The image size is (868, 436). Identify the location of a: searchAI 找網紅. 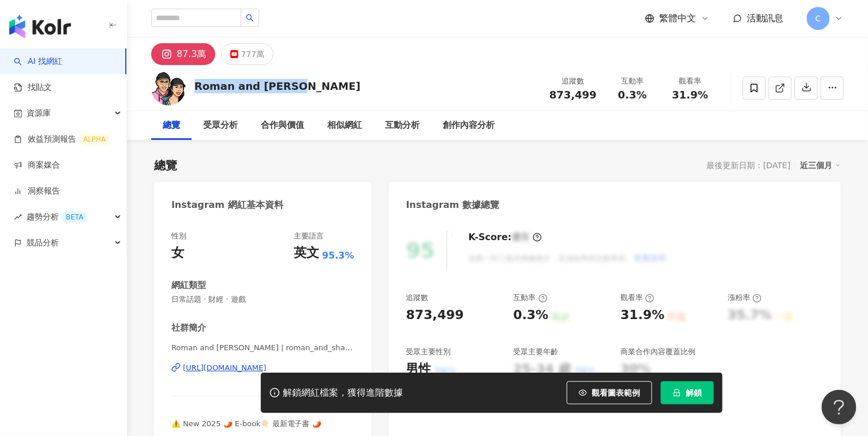
(38, 62).